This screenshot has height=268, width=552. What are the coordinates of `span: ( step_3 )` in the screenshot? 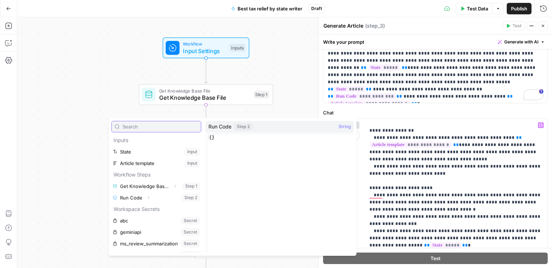 It's located at (375, 26).